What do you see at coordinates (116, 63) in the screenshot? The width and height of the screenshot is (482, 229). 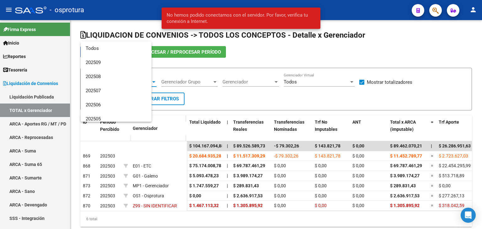 I see `span: 202509` at bounding box center [116, 63].